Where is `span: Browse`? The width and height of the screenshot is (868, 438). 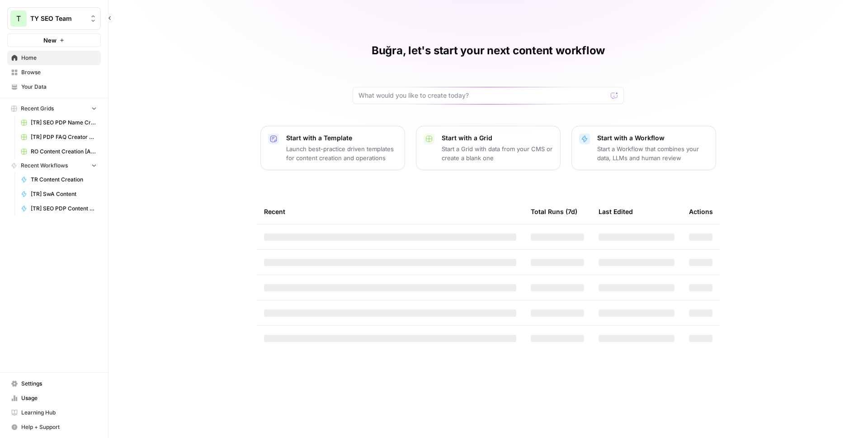
span: Browse is located at coordinates (59, 73).